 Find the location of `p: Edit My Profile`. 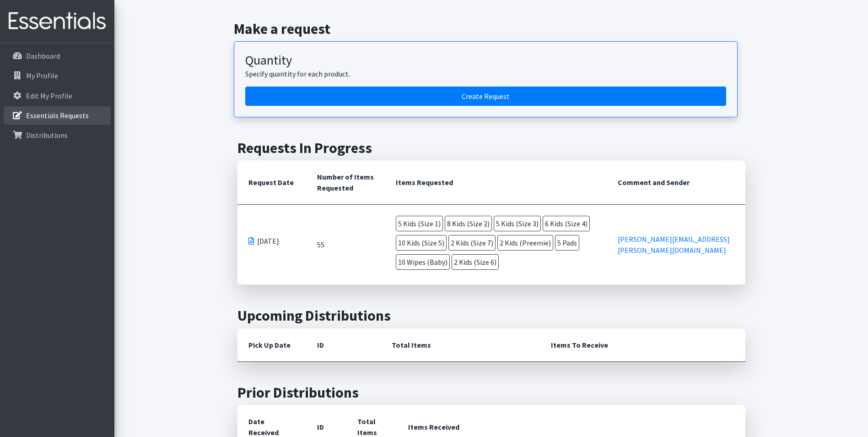

p: Edit My Profile is located at coordinates (49, 96).